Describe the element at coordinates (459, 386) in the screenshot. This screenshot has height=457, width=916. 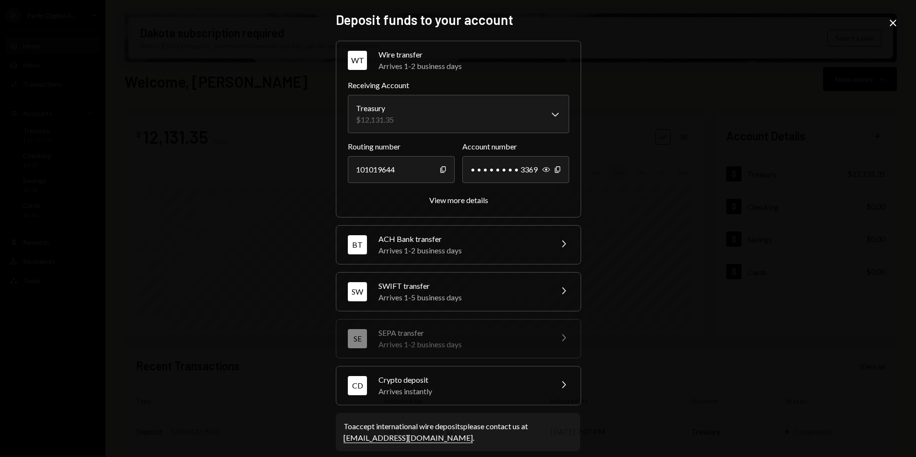
I see `button: CDCrypto depositArrives instantly` at that location.